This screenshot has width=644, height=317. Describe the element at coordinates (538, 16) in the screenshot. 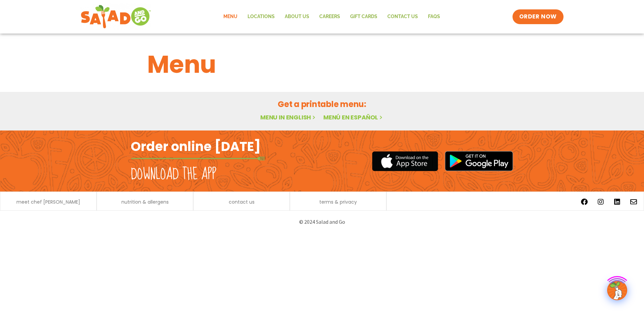

I see `span: ORDER NOW` at that location.